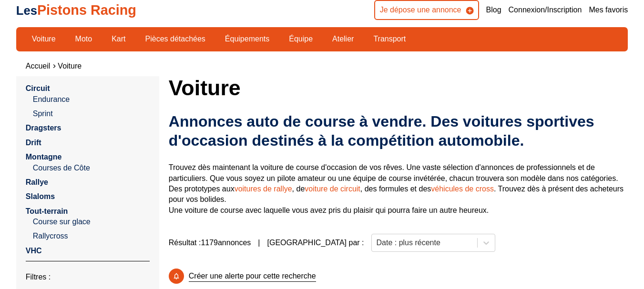 This screenshot has width=644, height=289. I want to click on a: Courses de Côte, so click(91, 168).